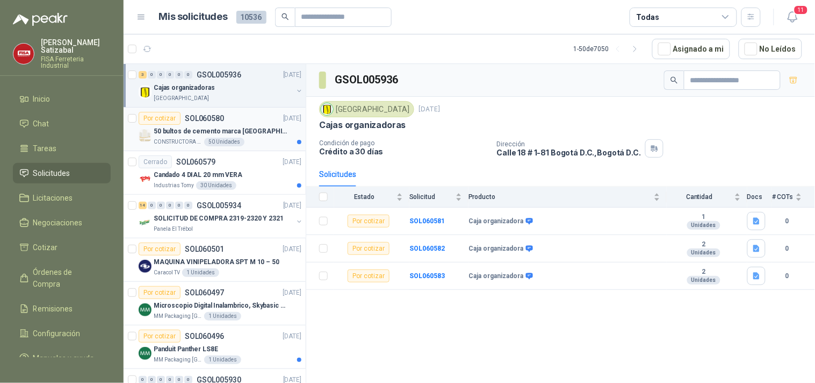 This screenshot has height=383, width=815. What do you see at coordinates (53, 308) in the screenshot?
I see `span: Remisiones` at bounding box center [53, 308].